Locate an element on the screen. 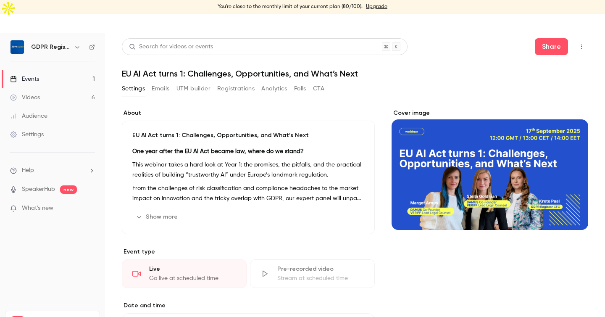 The height and width of the screenshot is (317, 605). p: Event type is located at coordinates (248, 252).